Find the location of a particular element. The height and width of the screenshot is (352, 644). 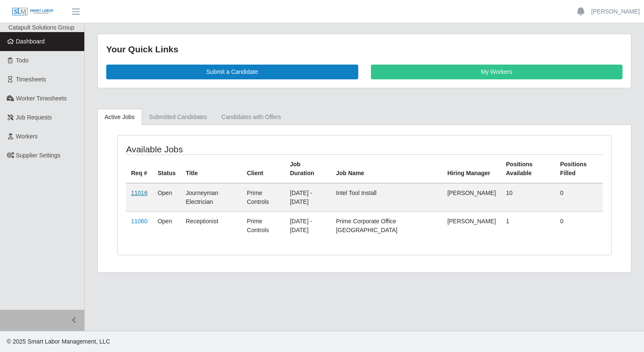

th: Hiring Manager is located at coordinates (472, 169).